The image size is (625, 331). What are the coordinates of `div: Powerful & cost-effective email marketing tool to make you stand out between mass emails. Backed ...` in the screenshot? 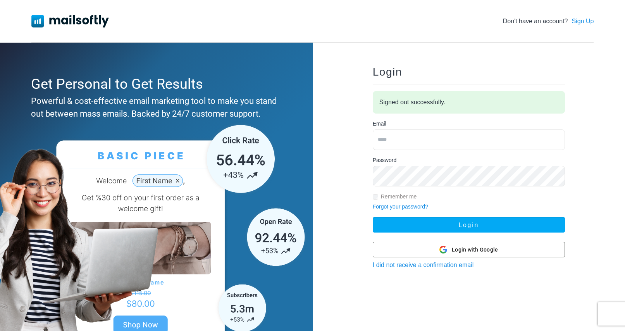 It's located at (154, 107).